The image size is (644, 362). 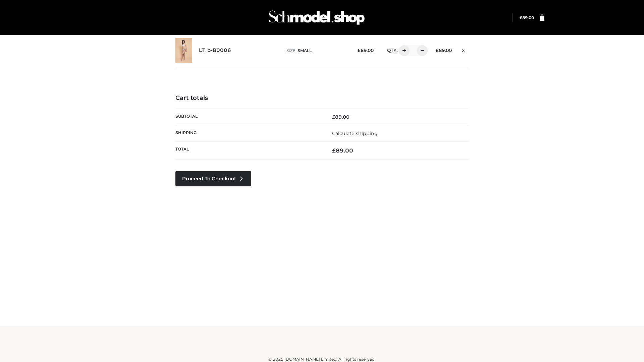 What do you see at coordinates (305, 50) in the screenshot?
I see `span: SMALL` at bounding box center [305, 50].